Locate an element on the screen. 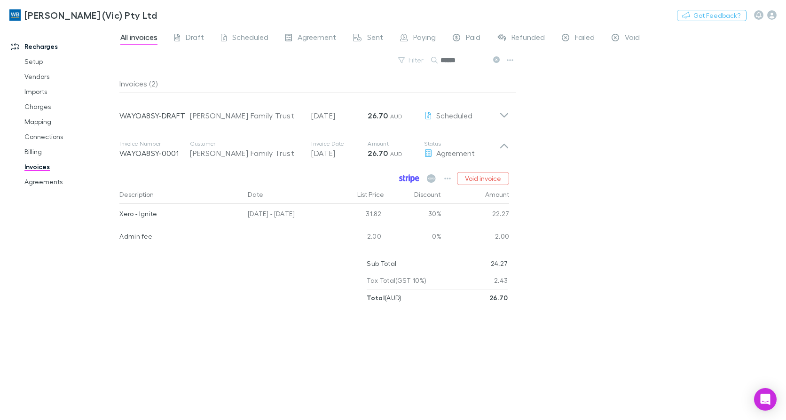 The width and height of the screenshot is (786, 420). div: Xero - Ignite is located at coordinates (180, 214).